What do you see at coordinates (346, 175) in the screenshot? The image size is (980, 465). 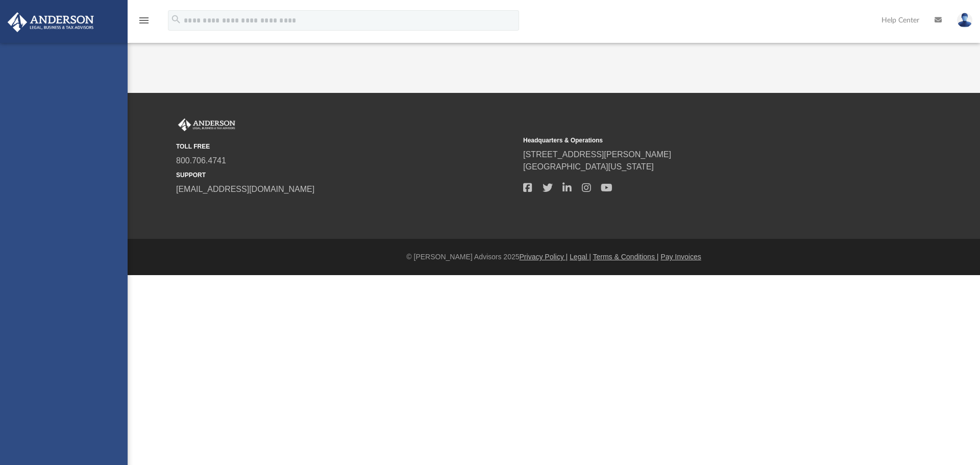 I see `small: SUPPORT` at bounding box center [346, 175].